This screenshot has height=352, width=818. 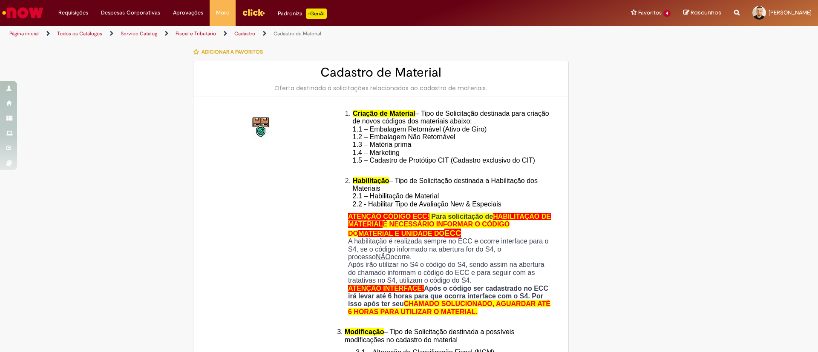 What do you see at coordinates (667, 13) in the screenshot?
I see `span: 4` at bounding box center [667, 13].